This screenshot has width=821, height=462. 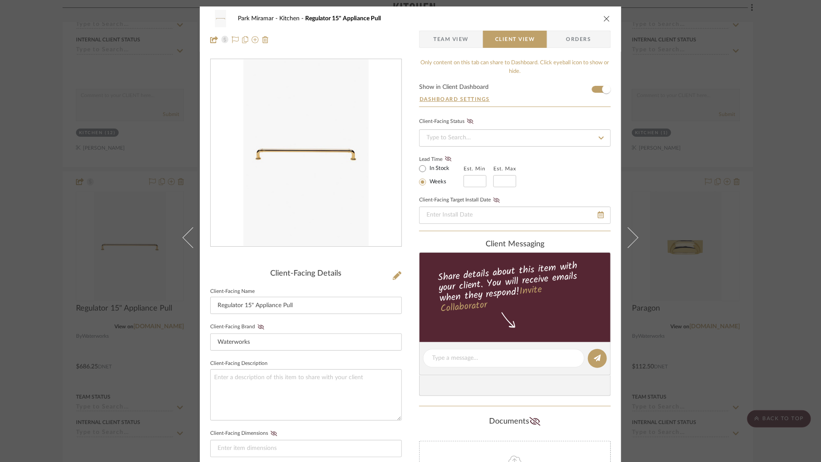 What do you see at coordinates (451, 39) in the screenshot?
I see `span: Team View` at bounding box center [451, 39].